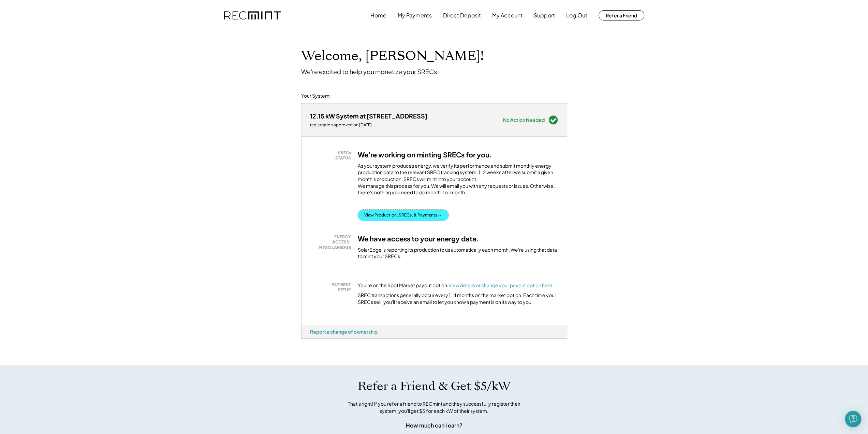  What do you see at coordinates (524, 120) in the screenshot?
I see `div: No Action Needed` at bounding box center [524, 120].